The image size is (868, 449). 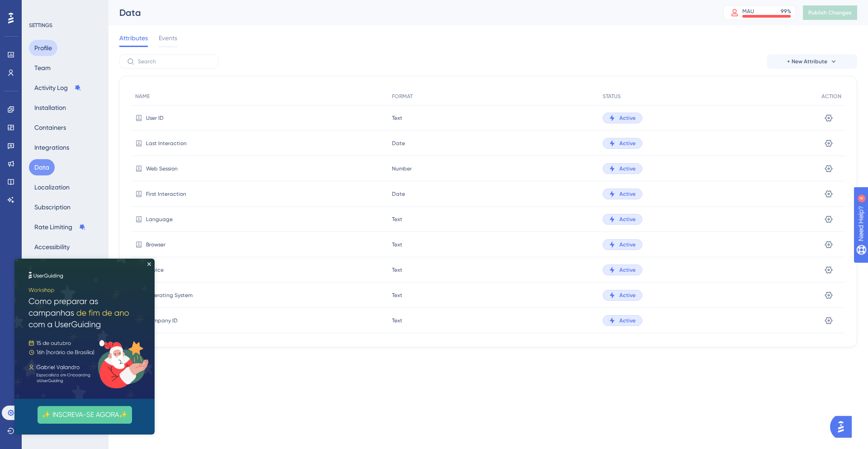 What do you see at coordinates (58, 88) in the screenshot?
I see `button: Activity Log` at bounding box center [58, 88].